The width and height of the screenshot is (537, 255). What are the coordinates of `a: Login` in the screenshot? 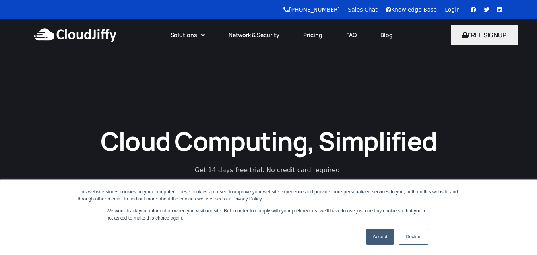 It's located at (452, 10).